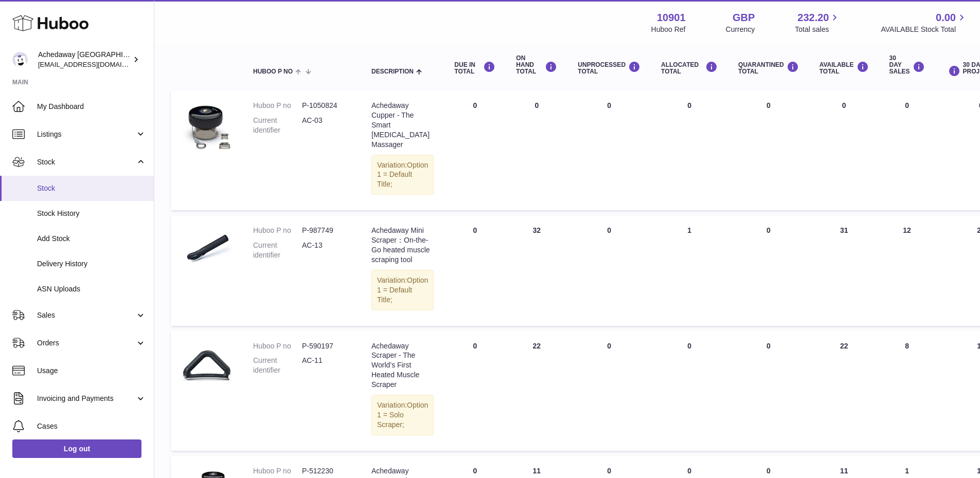  I want to click on div: UNPROCESSED Total, so click(609, 68).